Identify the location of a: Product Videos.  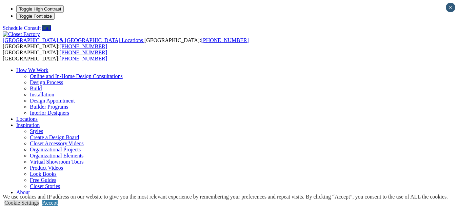
(46, 168).